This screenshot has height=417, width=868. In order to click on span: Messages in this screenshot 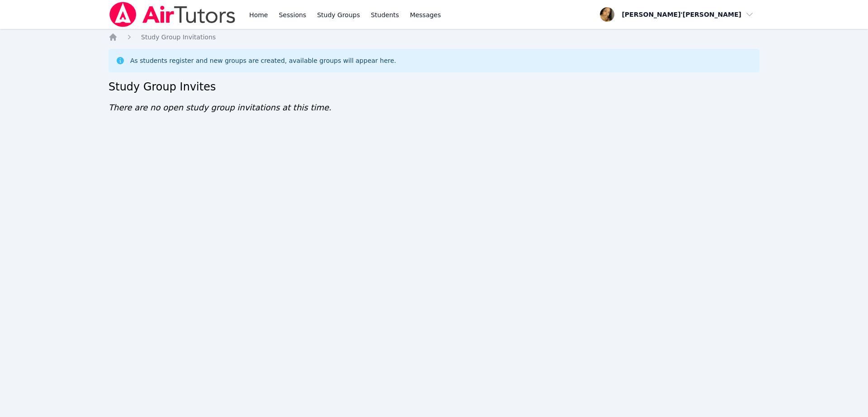, I will do `click(425, 15)`.